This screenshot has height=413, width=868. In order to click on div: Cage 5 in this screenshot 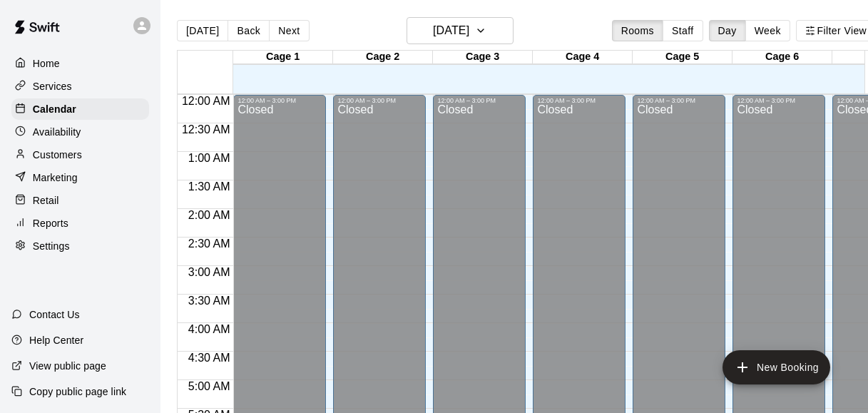, I will do `click(683, 57)`.